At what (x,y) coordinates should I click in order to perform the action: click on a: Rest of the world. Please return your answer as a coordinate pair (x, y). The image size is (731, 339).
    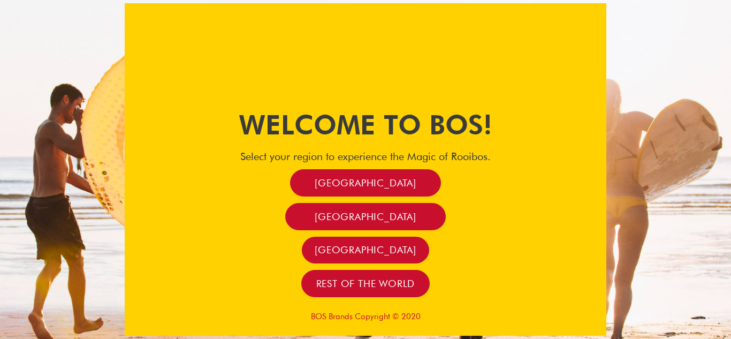
    Looking at the image, I should click on (366, 283).